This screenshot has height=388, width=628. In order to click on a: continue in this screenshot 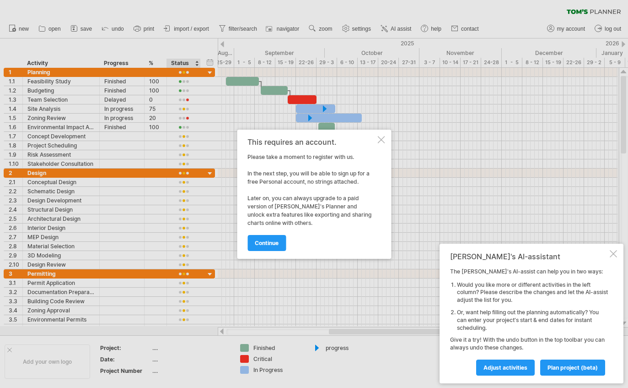, I will do `click(267, 243)`.